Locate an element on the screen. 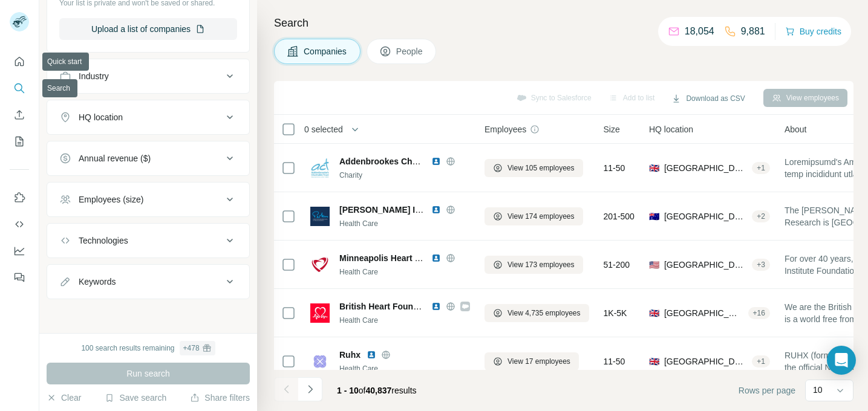  span: 1 - 10 is located at coordinates (348, 391).